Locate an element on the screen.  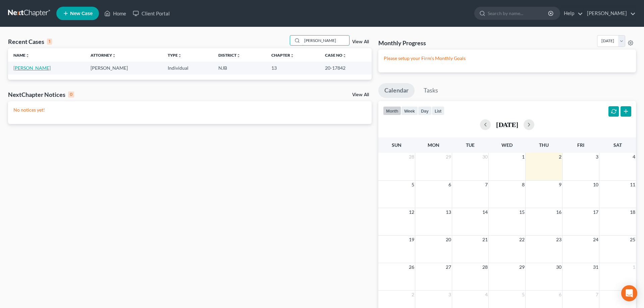
span: Thu is located at coordinates (544, 145).